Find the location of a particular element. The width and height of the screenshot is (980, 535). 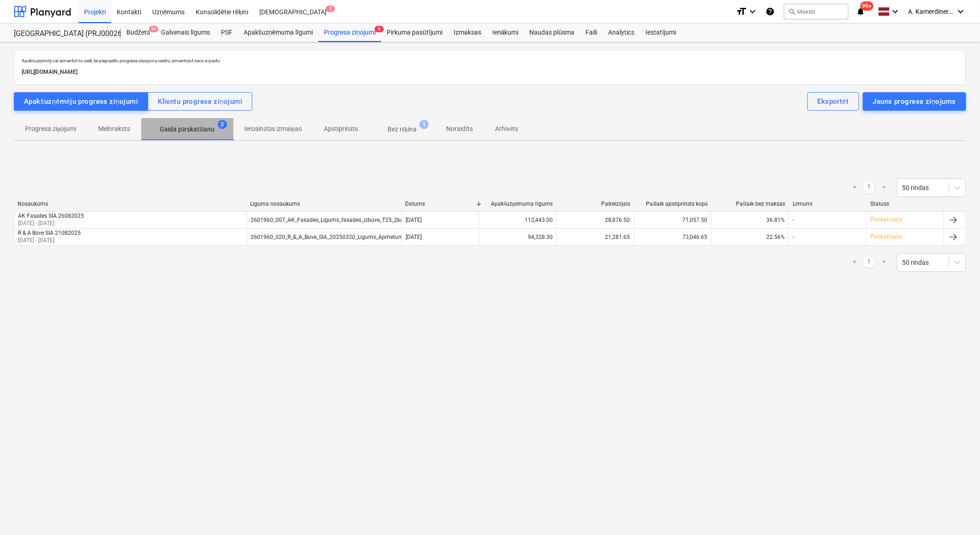

div: 28,876.50 is located at coordinates (595, 220).